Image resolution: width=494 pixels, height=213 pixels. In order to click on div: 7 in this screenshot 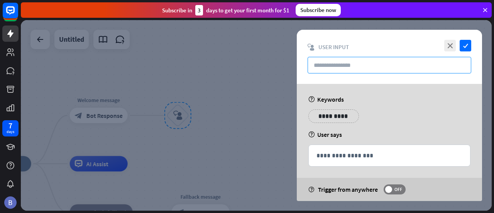, I will do `click(10, 126)`.